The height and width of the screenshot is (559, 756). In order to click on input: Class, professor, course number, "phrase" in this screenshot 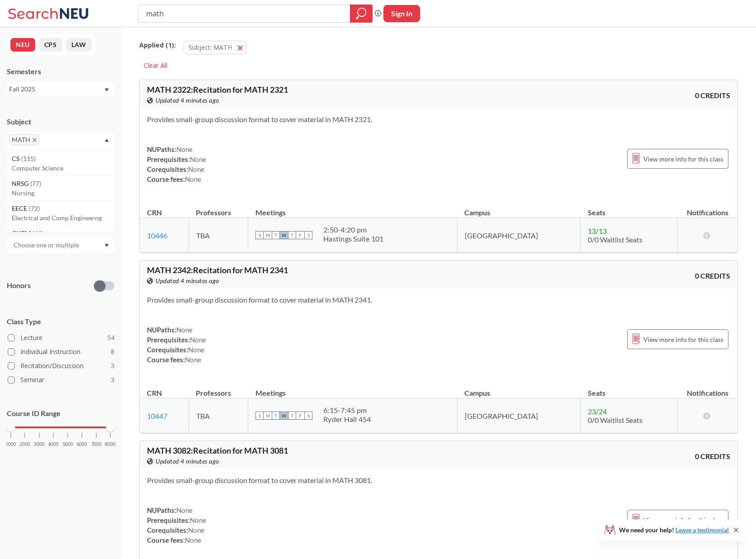, I will do `click(244, 14)`.